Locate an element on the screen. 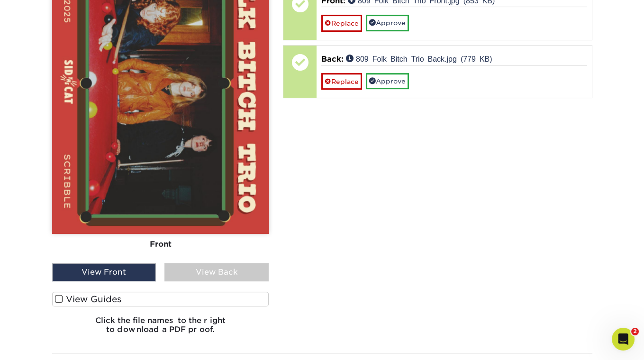 This screenshot has height=360, width=644. span: 2 is located at coordinates (635, 331).